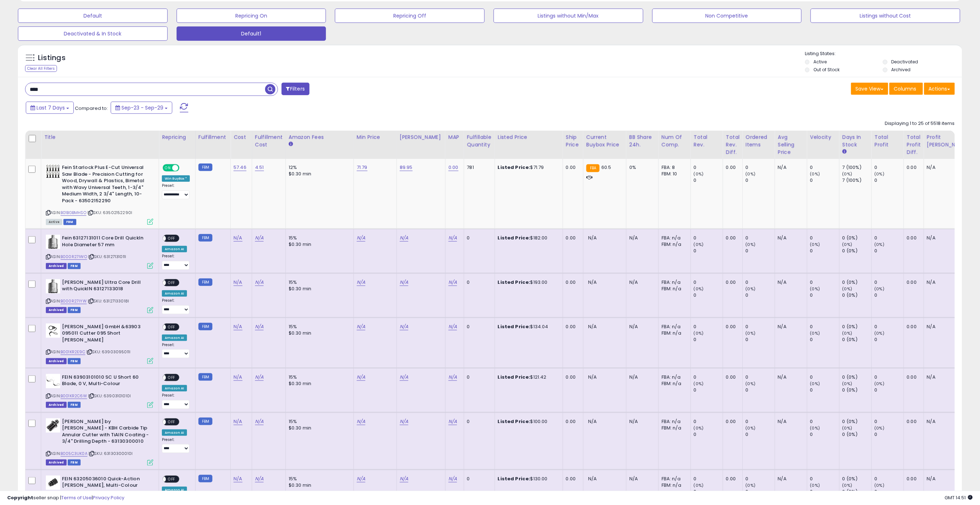  What do you see at coordinates (73, 213) in the screenshot?
I see `a: B01BGBMHSO` at bounding box center [73, 213].